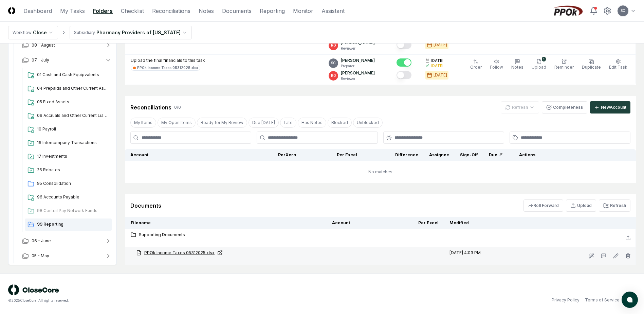  Describe the element at coordinates (68, 211) in the screenshot. I see `a: 98 Central Pay Network Funds` at that location.